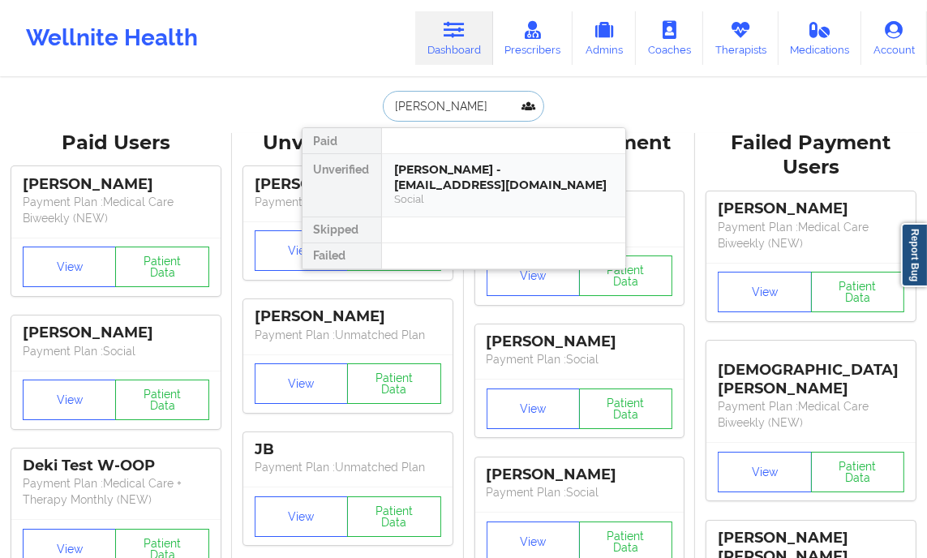 The height and width of the screenshot is (558, 927). I want to click on div: Failed Payment Users, so click(811, 156).